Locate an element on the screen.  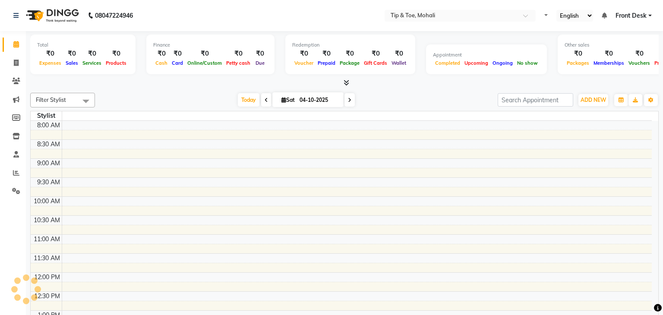
div: Appointment is located at coordinates (486, 55).